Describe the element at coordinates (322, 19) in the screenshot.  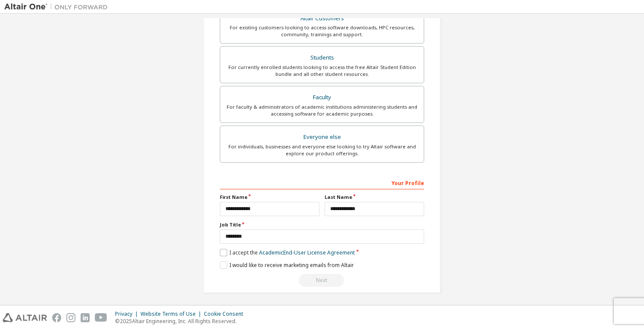
I see `div: Altair Customers` at that location.